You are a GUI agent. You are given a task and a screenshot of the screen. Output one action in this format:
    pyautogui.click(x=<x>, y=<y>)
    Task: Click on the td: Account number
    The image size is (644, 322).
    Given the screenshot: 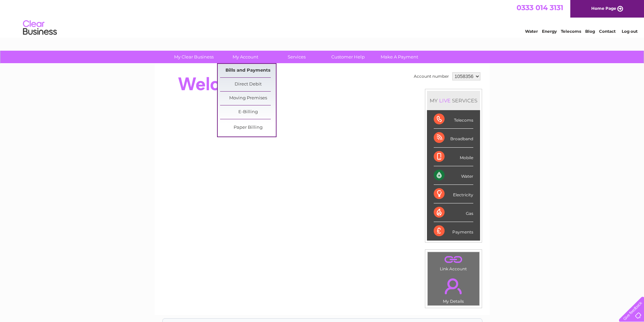 What is the action you would take?
    pyautogui.click(x=431, y=77)
    